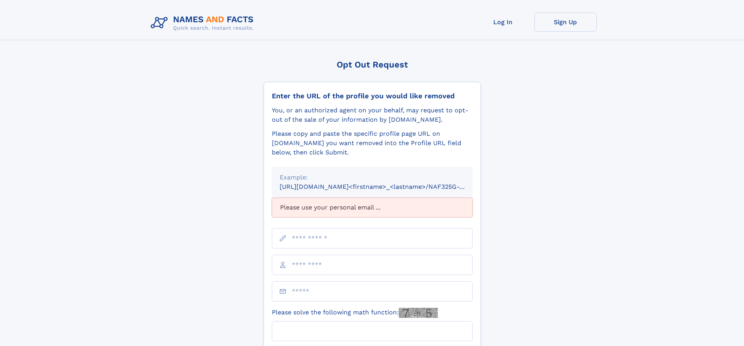 This screenshot has height=346, width=744. Describe the element at coordinates (204, 23) in the screenshot. I see `img: Logo Names and Facts` at that location.